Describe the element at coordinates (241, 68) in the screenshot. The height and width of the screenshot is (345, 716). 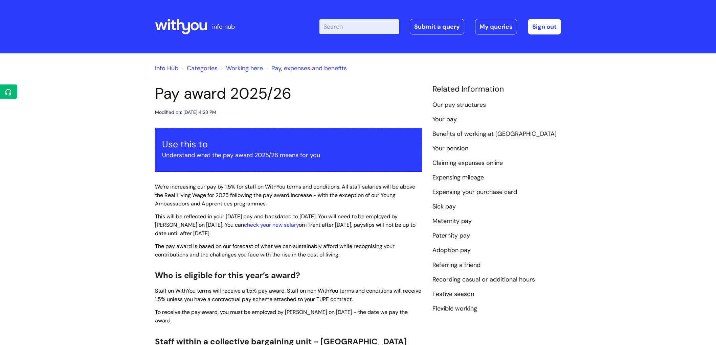
I see `li: Working here` at that location.